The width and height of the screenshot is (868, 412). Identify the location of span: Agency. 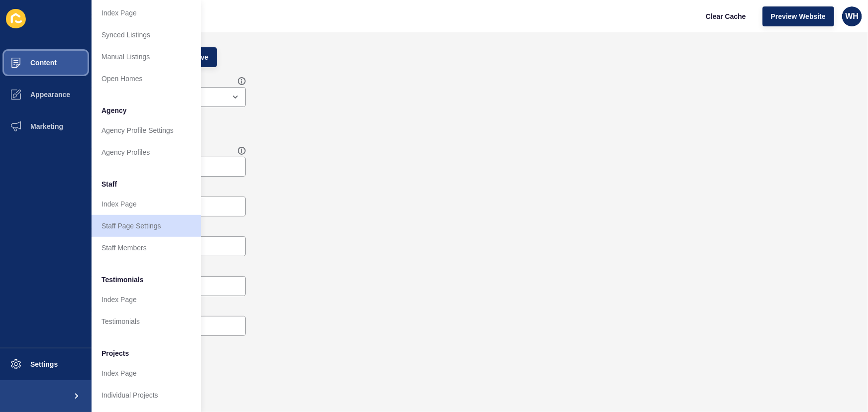
(114, 110).